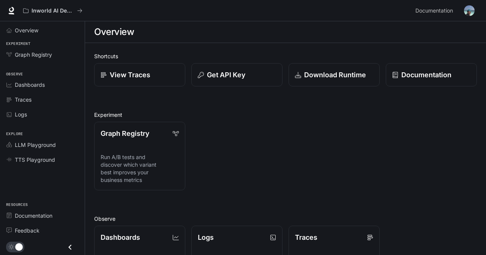 This screenshot has width=486, height=255. Describe the element at coordinates (42, 30) in the screenshot. I see `a: Overview` at that location.